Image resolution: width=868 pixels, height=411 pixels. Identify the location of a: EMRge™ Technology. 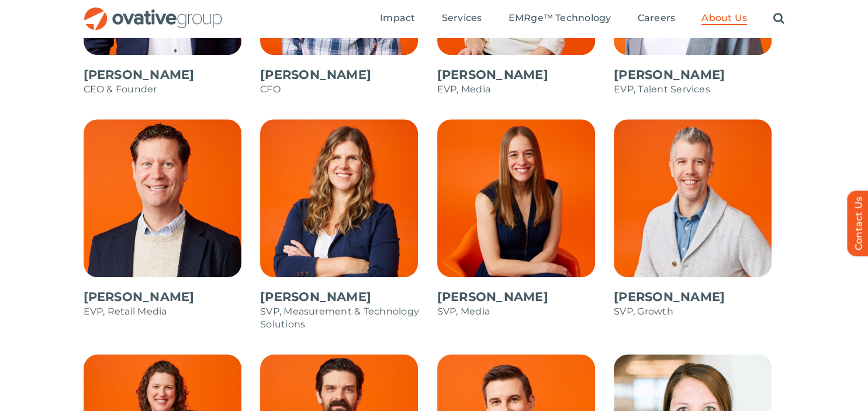
(559, 19).